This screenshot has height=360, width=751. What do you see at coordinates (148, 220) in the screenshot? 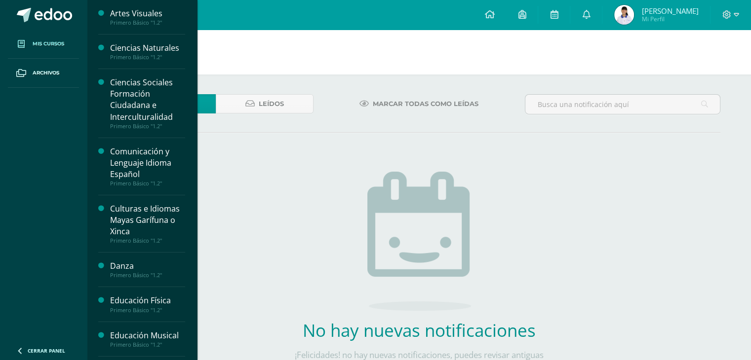
I see `div: Culturas e Idiomas Mayas Garífuna o Xinca` at bounding box center [148, 220].